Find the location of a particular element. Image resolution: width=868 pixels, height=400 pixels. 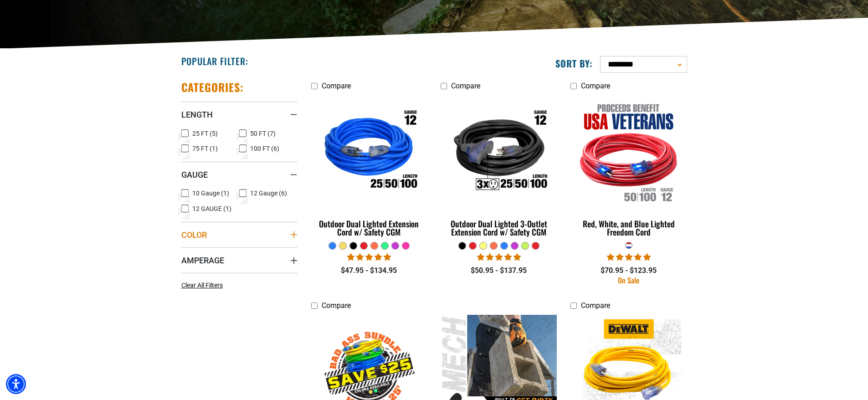

span: Clear All Filters is located at coordinates (202, 285).